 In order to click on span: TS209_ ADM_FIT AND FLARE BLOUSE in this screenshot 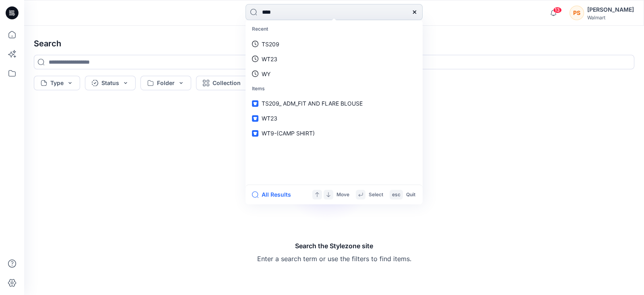, I will do `click(312, 103)`.